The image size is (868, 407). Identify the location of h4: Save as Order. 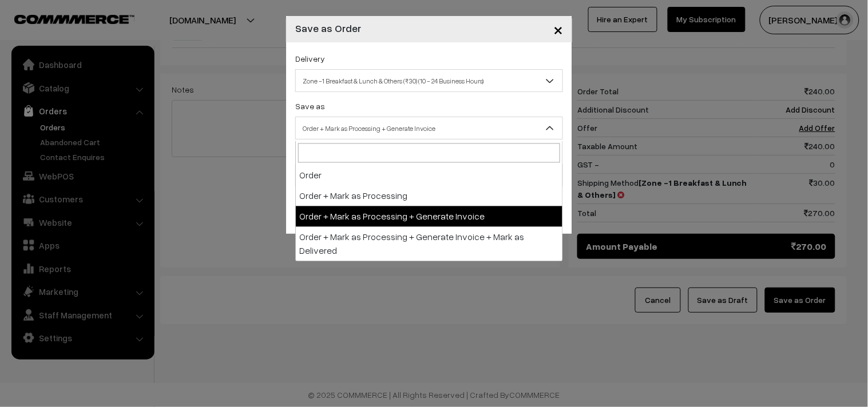
(328, 28).